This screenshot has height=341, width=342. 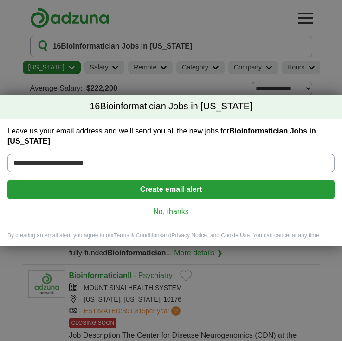 I want to click on a: Terms & Conditions, so click(x=138, y=235).